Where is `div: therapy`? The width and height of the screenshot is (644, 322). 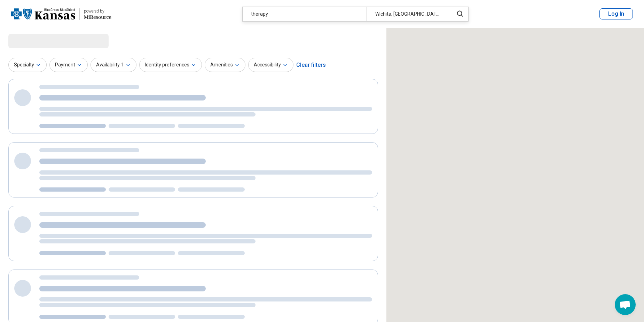 div: therapy is located at coordinates (305, 14).